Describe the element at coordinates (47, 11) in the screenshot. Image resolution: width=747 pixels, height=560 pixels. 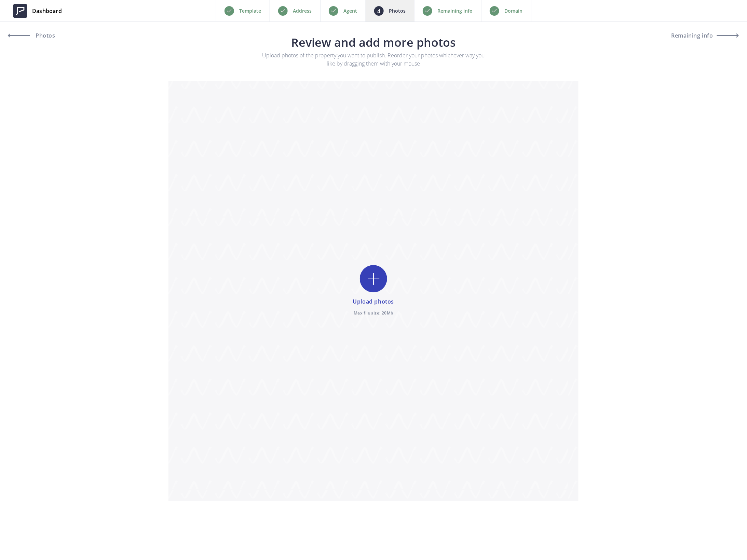
I see `span: Dashboard` at that location.